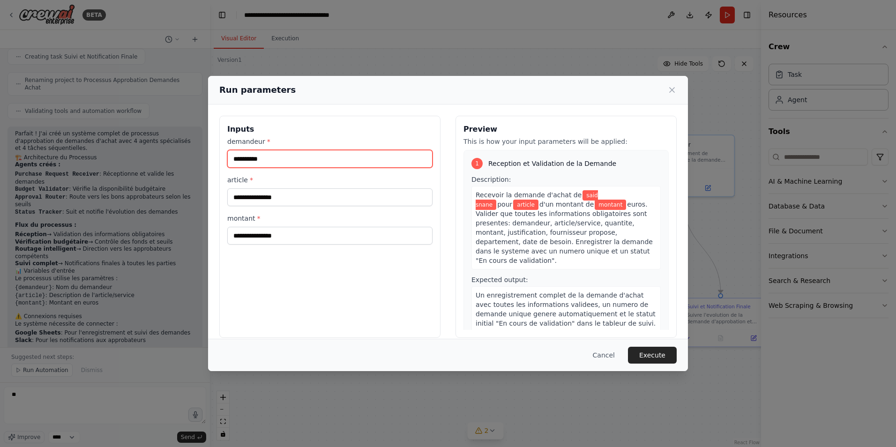 This screenshot has width=896, height=447. What do you see at coordinates (567, 204) in the screenshot?
I see `span: d'un montant de` at bounding box center [567, 204].